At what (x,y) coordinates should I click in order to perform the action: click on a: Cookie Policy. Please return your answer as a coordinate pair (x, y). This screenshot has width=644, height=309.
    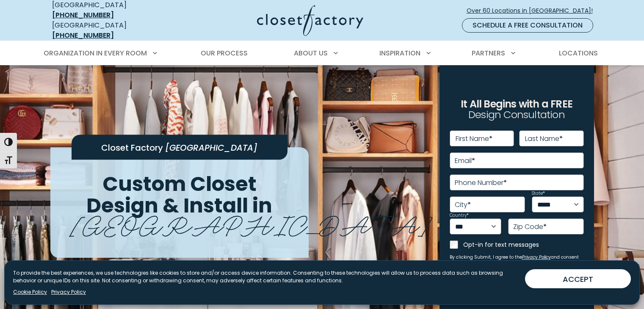
    Looking at the image, I should click on (30, 292).